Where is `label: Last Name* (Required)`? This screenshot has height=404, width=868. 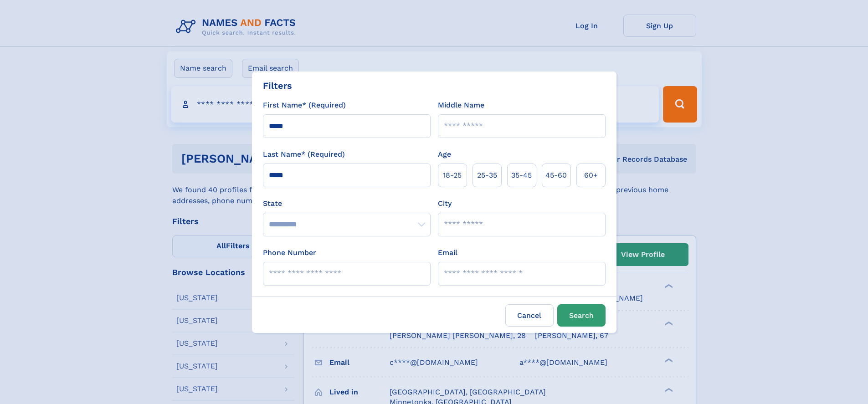 label: Last Name* (Required) is located at coordinates (304, 154).